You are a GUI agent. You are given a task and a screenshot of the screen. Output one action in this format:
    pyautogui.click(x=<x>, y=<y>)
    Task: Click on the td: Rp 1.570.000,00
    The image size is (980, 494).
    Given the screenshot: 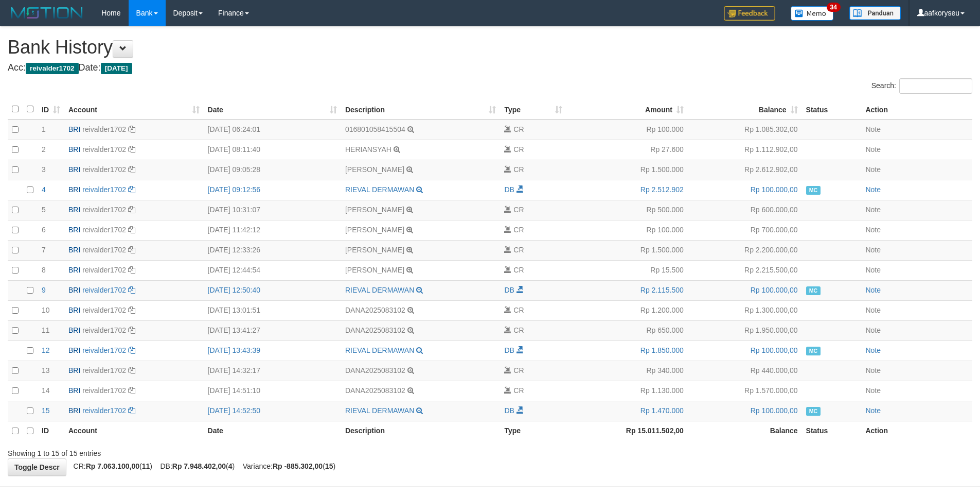 What is the action you would take?
    pyautogui.click(x=745, y=390)
    